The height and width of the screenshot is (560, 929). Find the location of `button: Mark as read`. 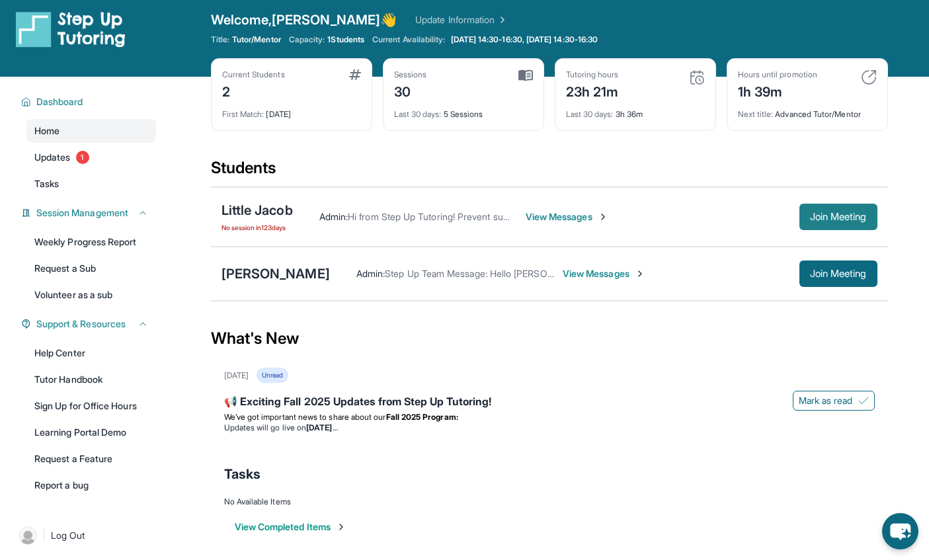

button: Mark as read is located at coordinates (834, 400).